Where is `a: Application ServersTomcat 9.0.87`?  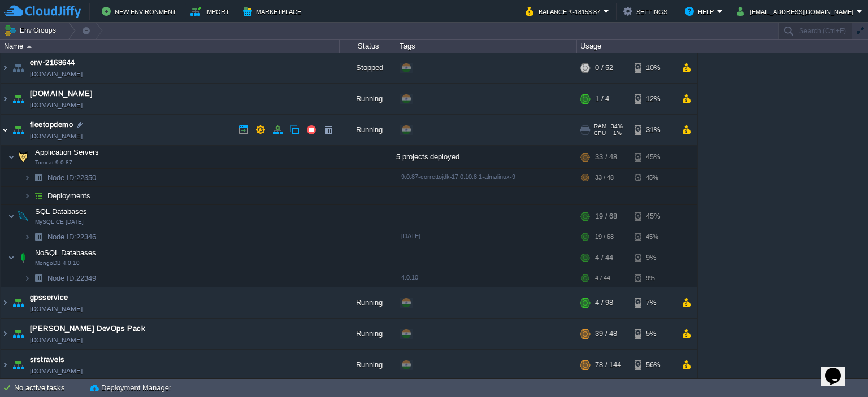
a: Application ServersTomcat 9.0.87 is located at coordinates (67, 151).